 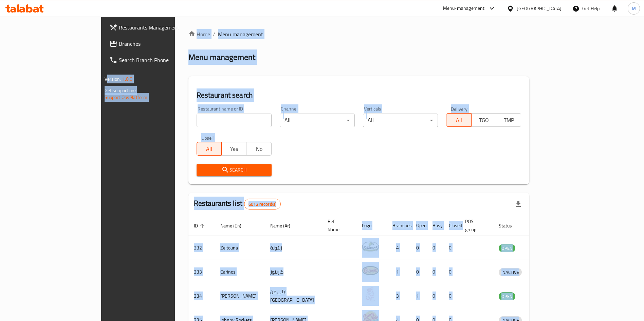 What do you see at coordinates (634, 8) in the screenshot?
I see `span: M` at bounding box center [634, 8].